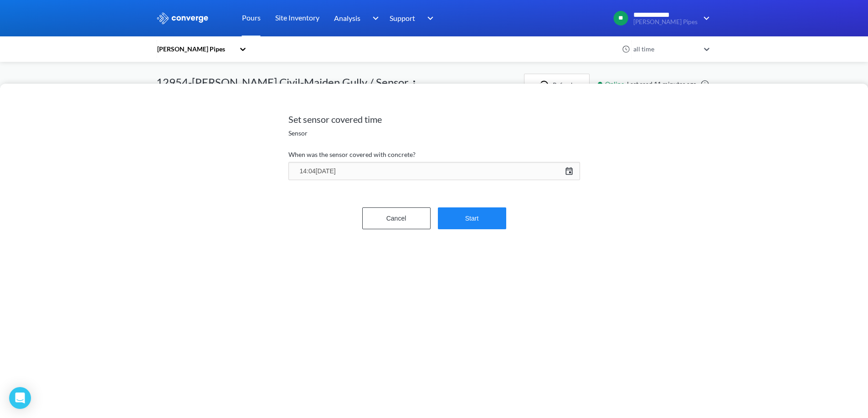  Describe the element at coordinates (298, 133) in the screenshot. I see `span: Sensor` at that location.